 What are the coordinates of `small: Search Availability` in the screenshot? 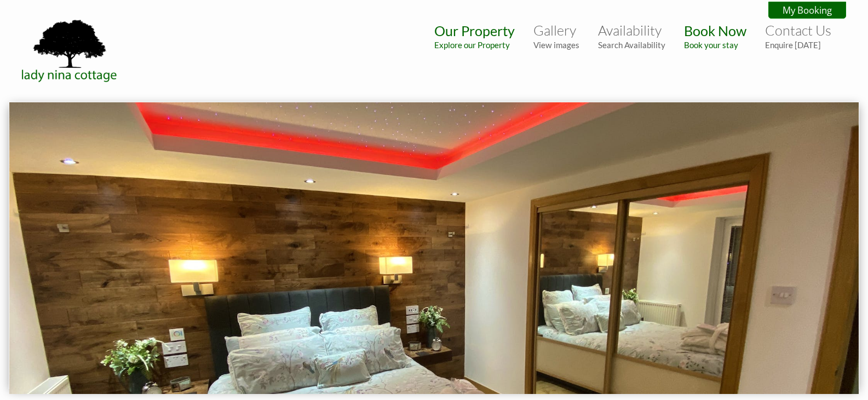 It's located at (631, 45).